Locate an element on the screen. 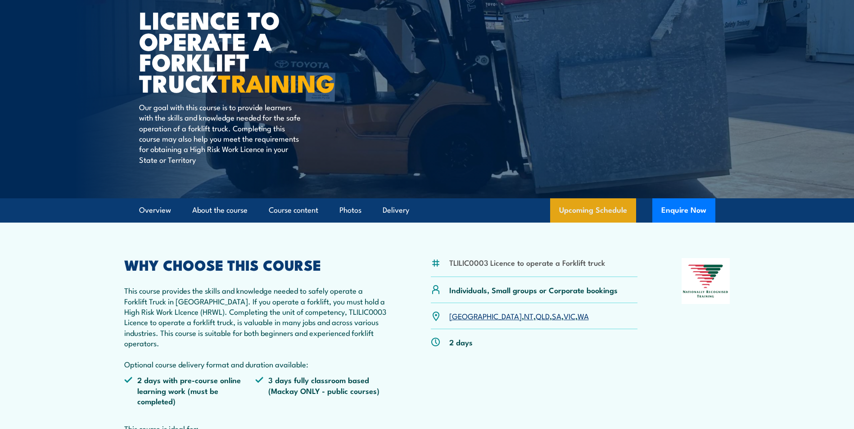 This screenshot has width=854, height=429. li: 2 days with pre-course online learning work (must be completed) is located at coordinates (190, 391).